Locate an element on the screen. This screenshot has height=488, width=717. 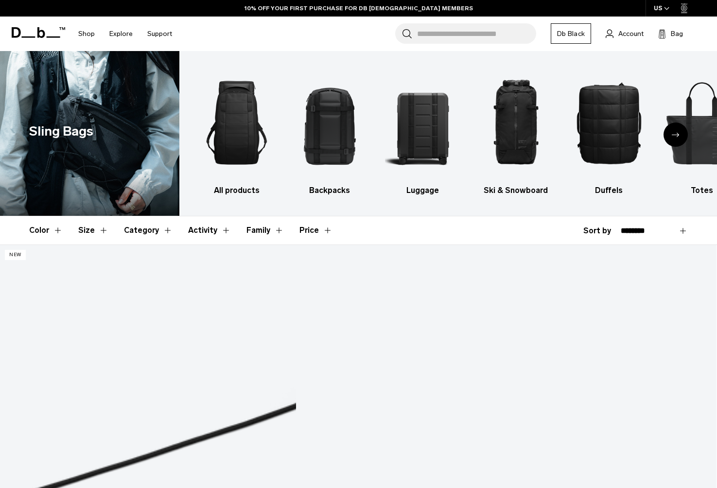
a: Support is located at coordinates (159, 34).